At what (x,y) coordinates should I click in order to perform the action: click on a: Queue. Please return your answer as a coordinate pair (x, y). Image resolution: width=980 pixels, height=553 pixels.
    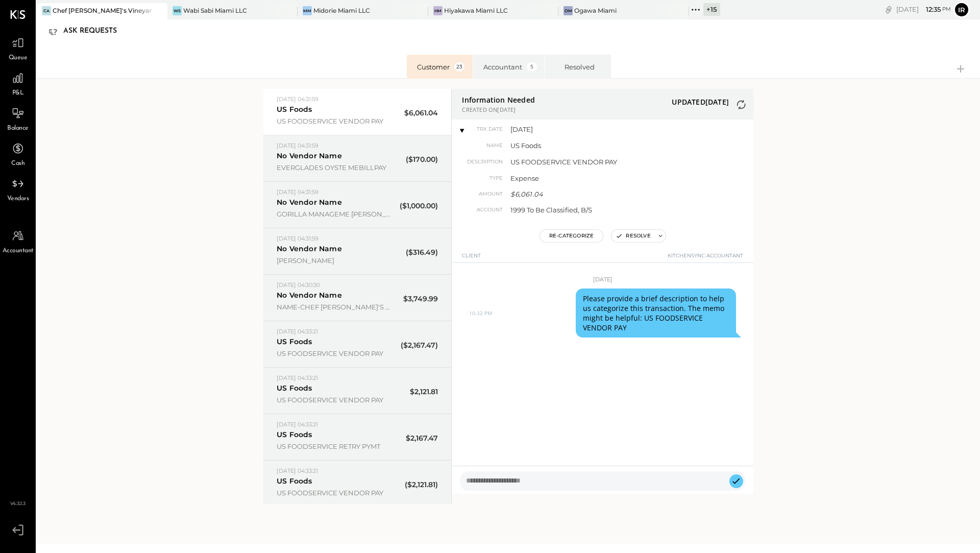
    Looking at the image, I should click on (17, 48).